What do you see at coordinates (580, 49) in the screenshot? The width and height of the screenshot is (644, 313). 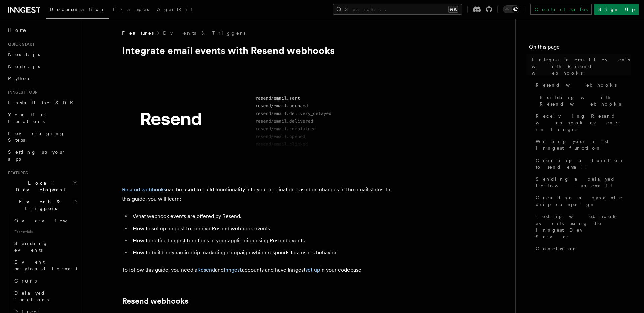 I see `h4: On this page` at bounding box center [580, 49].